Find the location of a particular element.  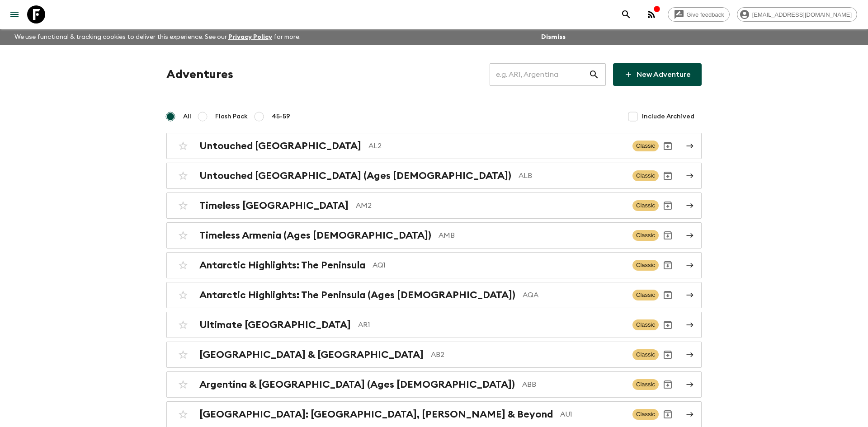

button: Dismiss is located at coordinates (553, 37).